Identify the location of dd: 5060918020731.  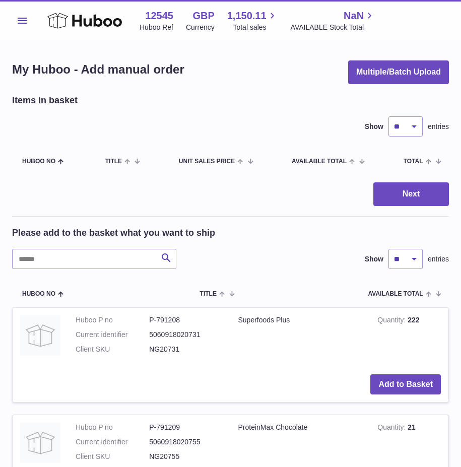
(186, 335).